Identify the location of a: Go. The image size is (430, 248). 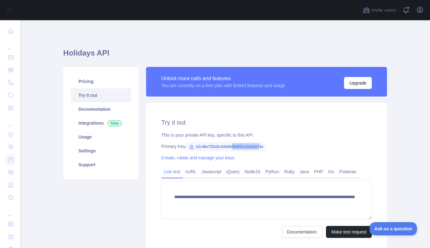
(331, 172).